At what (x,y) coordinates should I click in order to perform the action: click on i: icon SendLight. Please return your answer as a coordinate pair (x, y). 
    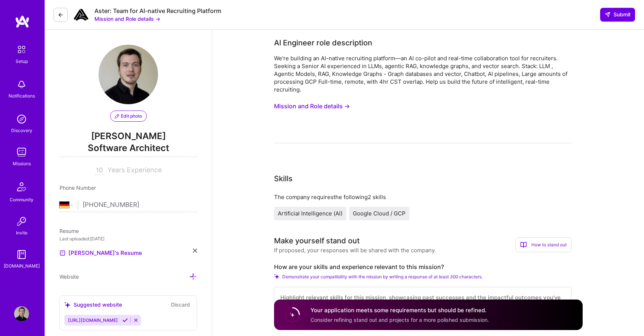
    Looking at the image, I should click on (607, 14).